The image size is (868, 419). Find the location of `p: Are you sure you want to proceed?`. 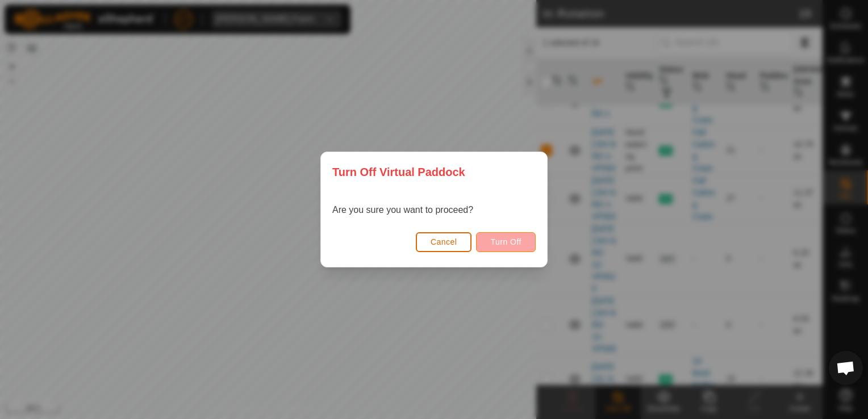

p: Are you sure you want to proceed? is located at coordinates (403, 210).